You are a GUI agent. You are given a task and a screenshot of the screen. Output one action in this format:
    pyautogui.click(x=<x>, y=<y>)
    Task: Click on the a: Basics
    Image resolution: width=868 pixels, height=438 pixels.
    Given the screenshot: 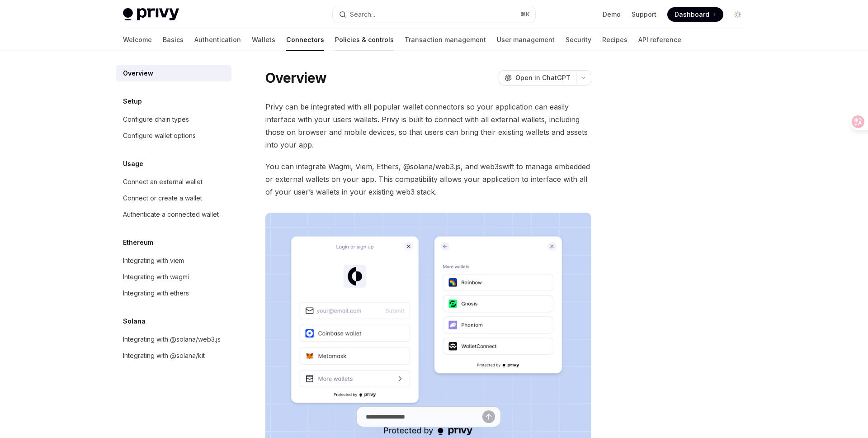 What is the action you would take?
    pyautogui.click(x=173, y=40)
    